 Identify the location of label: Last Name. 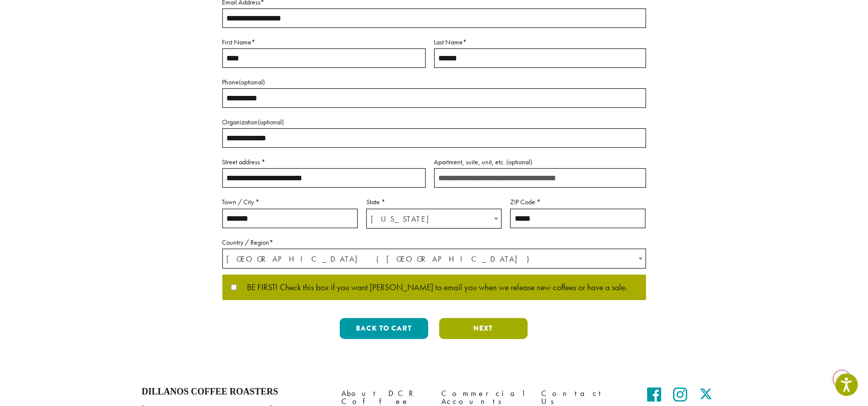
(540, 42).